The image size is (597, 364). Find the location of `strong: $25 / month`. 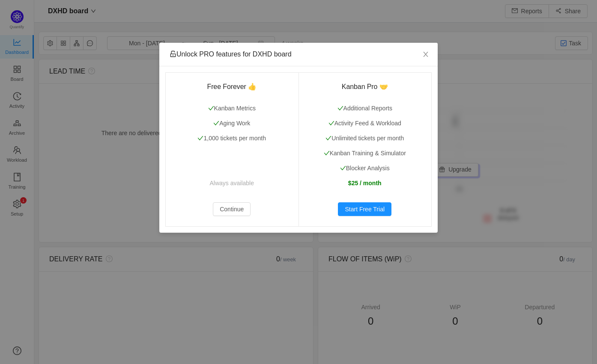

strong: $25 / month is located at coordinates (365, 183).